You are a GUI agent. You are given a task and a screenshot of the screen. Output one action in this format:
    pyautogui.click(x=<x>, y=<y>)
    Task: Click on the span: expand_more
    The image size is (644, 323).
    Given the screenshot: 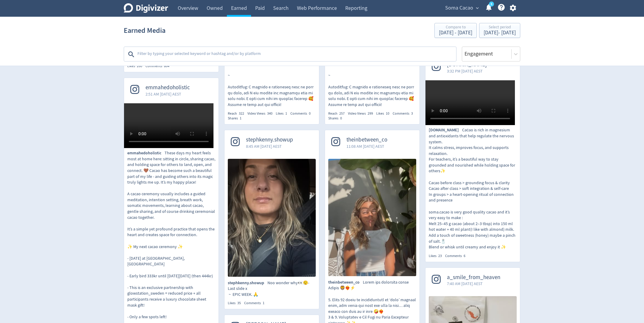 What is the action you would take?
    pyautogui.click(x=478, y=8)
    